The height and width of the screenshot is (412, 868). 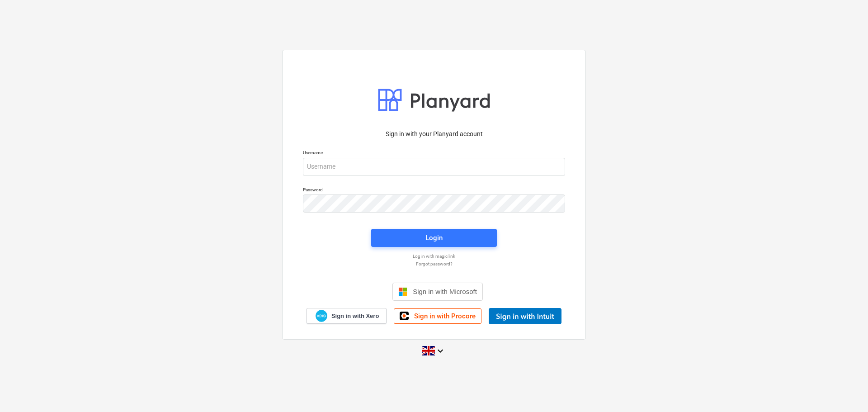 I want to click on span: Sign in with Procore, so click(x=445, y=317).